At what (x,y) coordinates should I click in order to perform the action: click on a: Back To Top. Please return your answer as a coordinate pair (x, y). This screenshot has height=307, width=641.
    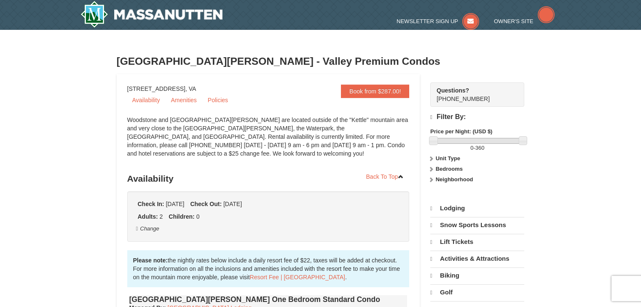
    Looking at the image, I should click on (385, 177).